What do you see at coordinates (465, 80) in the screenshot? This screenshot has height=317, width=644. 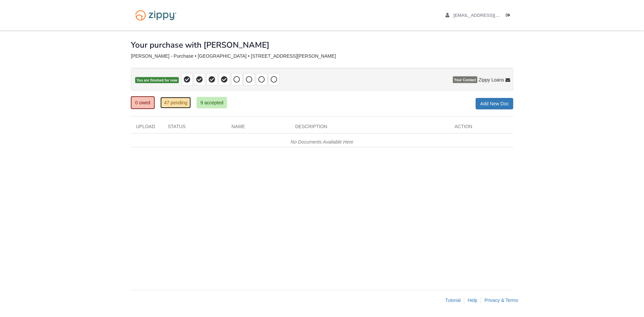 I see `span: Your Contact` at bounding box center [465, 80].